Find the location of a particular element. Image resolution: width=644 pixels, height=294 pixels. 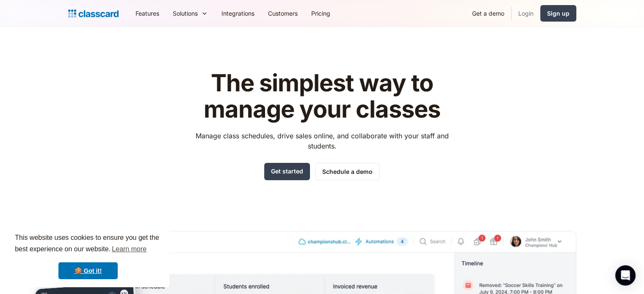

div: cookieconsent is located at coordinates (88, 256).